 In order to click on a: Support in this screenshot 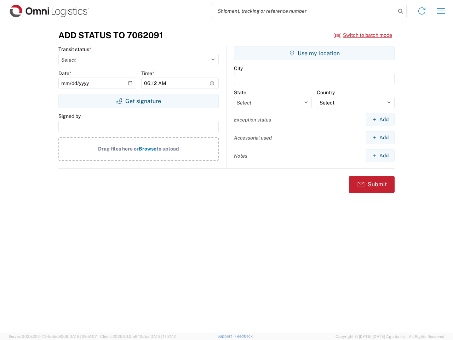, I will do `click(226, 336)`.